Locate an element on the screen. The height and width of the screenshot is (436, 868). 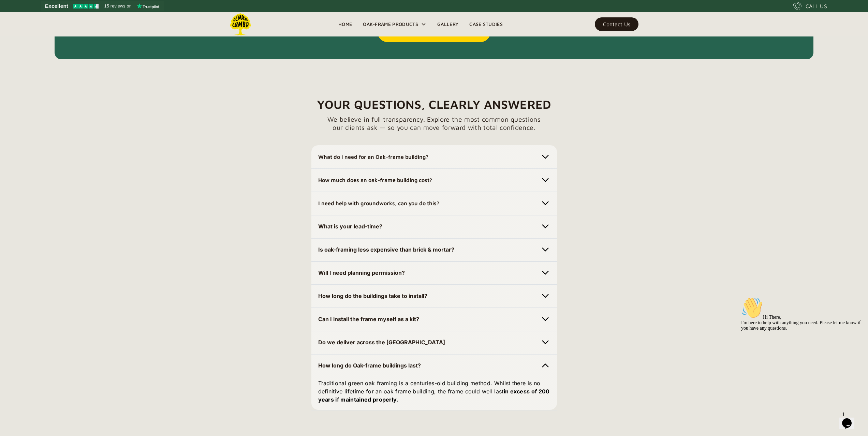
strong: I need help with groundworks, can you do this? is located at coordinates (379, 203).